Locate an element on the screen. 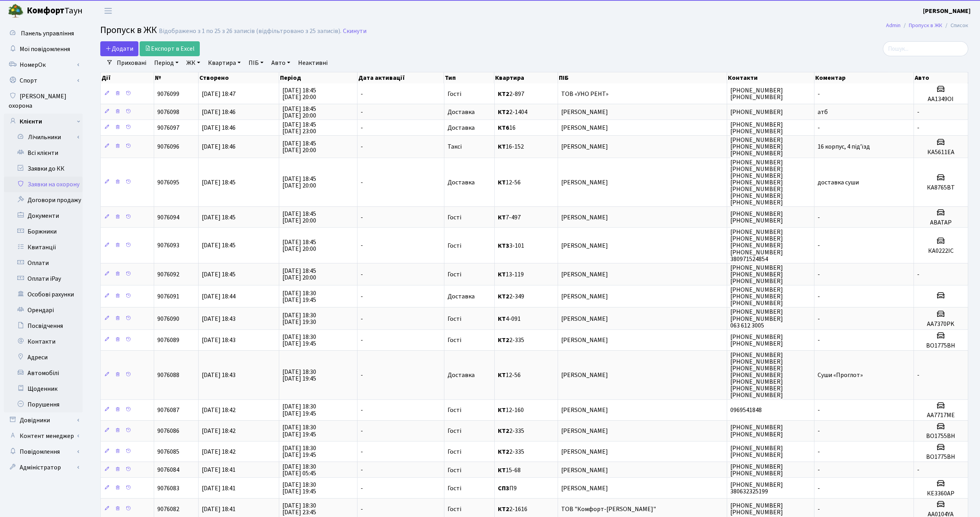 The width and height of the screenshot is (980, 517). span: Суши «Проглот» is located at coordinates (840, 375).